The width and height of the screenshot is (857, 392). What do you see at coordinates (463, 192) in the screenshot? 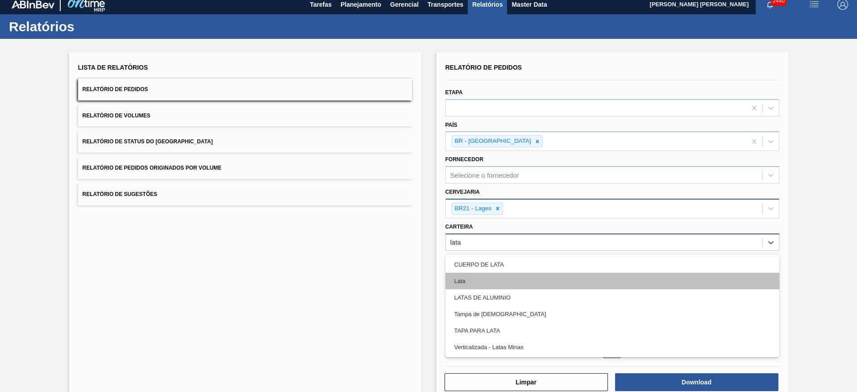
I see `label: Cervejaria` at bounding box center [463, 192].